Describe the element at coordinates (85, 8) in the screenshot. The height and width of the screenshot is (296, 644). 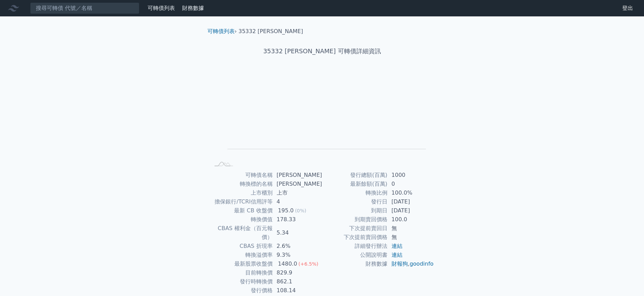
I see `input: 搜尋可轉債 代號／名稱` at that location.